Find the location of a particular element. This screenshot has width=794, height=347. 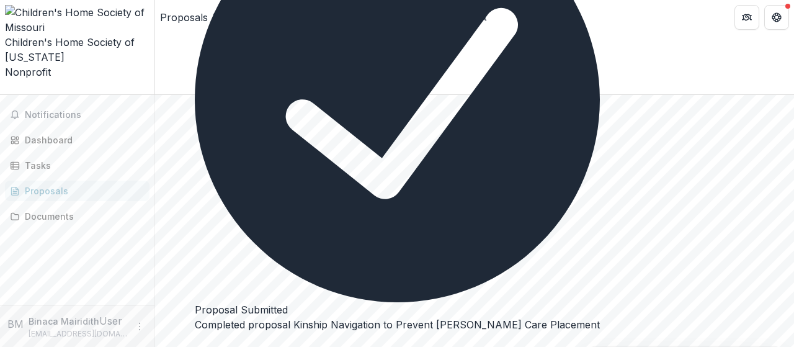

a: Dashboard is located at coordinates (77, 140).